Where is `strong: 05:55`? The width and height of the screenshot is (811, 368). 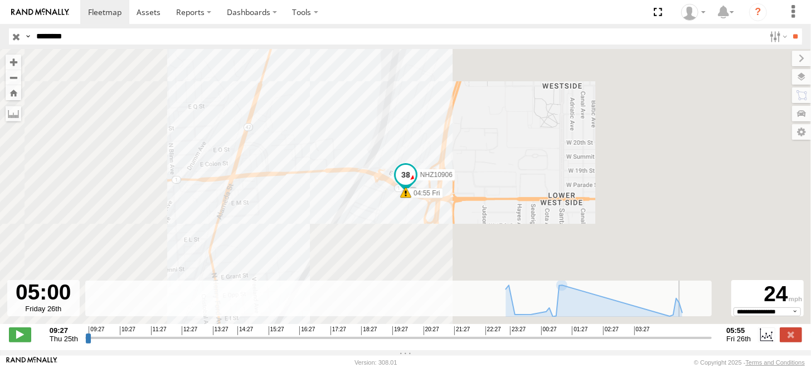
strong: 05:55 is located at coordinates (738, 330).